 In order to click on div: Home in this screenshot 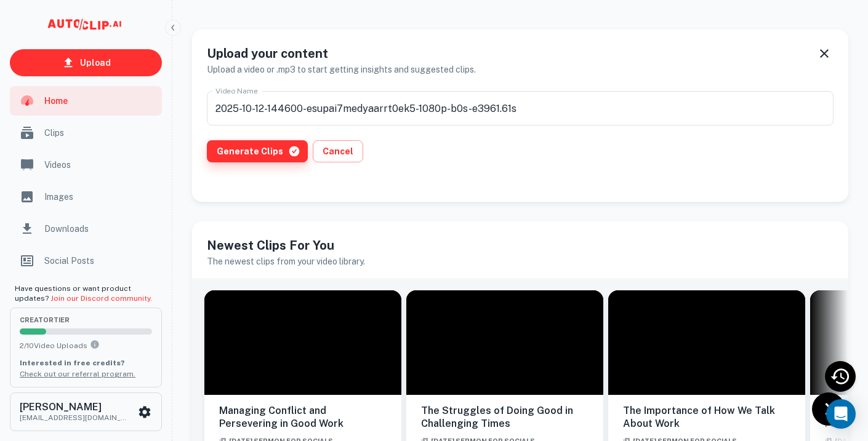, I will do `click(85, 101)`.